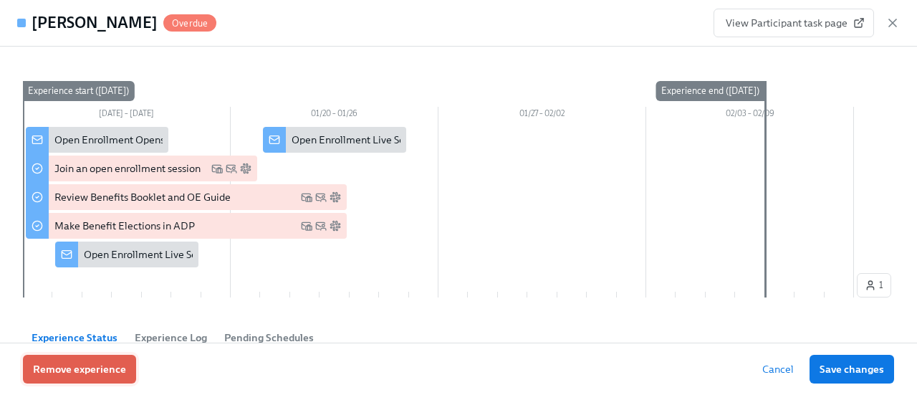 This screenshot has height=395, width=917. What do you see at coordinates (874, 285) in the screenshot?
I see `span: 1` at bounding box center [874, 285].